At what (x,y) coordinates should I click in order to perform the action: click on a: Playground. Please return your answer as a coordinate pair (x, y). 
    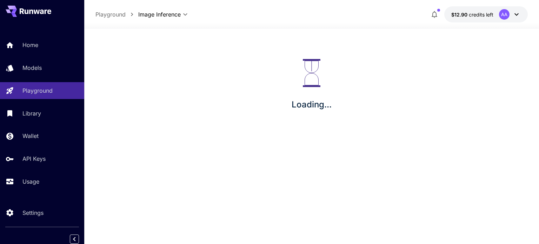
    Looking at the image, I should click on (111, 14).